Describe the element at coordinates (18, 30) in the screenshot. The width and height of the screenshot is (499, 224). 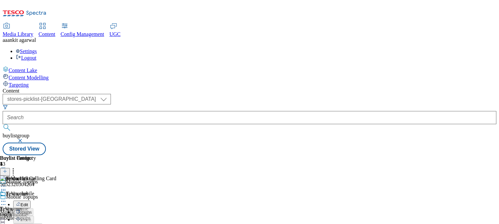
I see `a: Media Library` at that location.